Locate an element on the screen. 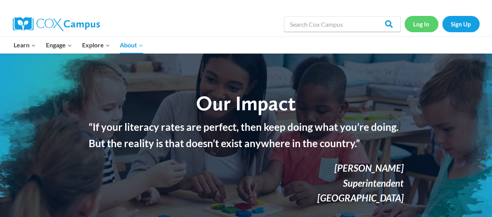 Image resolution: width=492 pixels, height=217 pixels. strong: “If your literacy rates are perfect, then keep doing what you’re doing. But the reality is that d... is located at coordinates (243, 135).